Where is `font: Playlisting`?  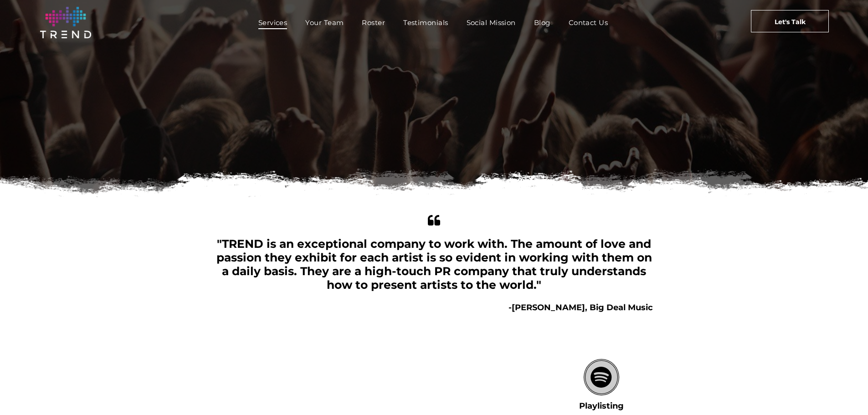
font: Playlisting is located at coordinates (602, 406).